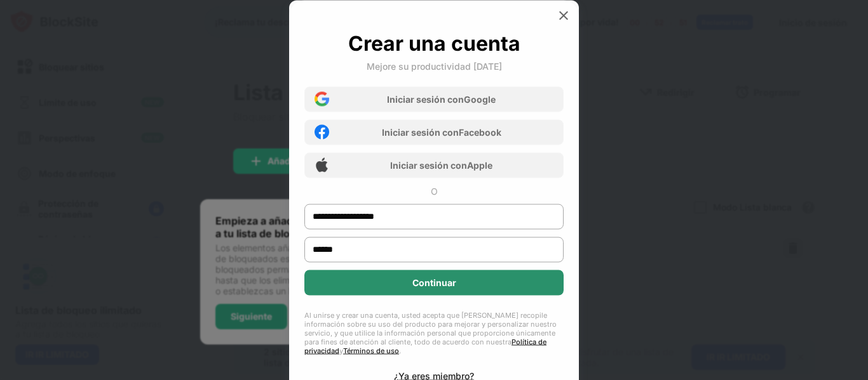 The width and height of the screenshot is (868, 380). What do you see at coordinates (425, 346) in the screenshot?
I see `a: Política de privacidad` at bounding box center [425, 346].